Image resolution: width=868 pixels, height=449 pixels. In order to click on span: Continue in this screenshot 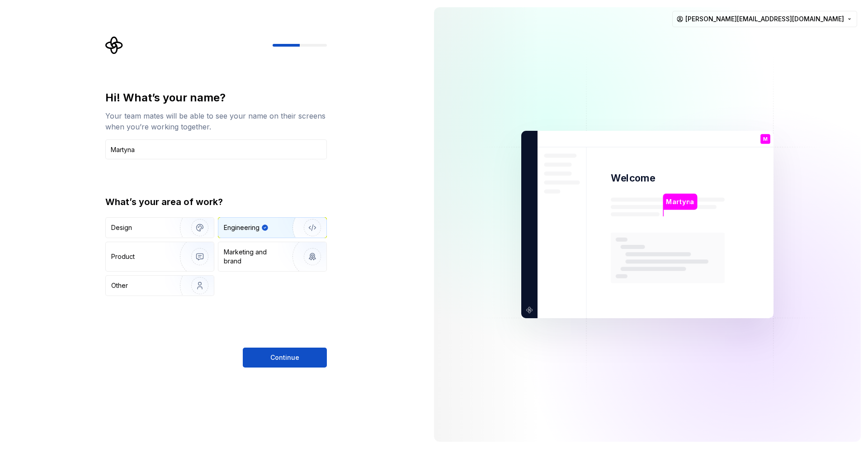, I will do `click(285, 357)`.